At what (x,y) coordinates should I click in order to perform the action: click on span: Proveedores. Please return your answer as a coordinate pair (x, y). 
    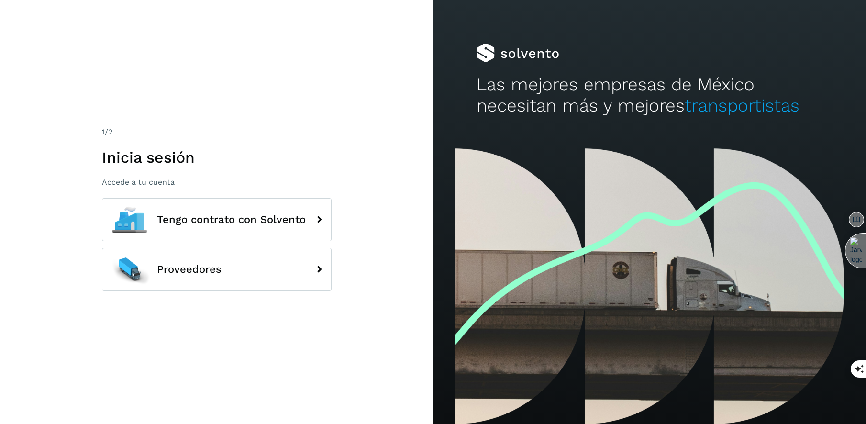
    Looking at the image, I should click on (189, 269).